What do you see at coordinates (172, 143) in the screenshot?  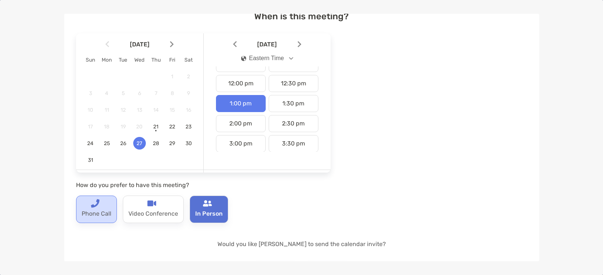 I see `span: 29` at bounding box center [172, 143].